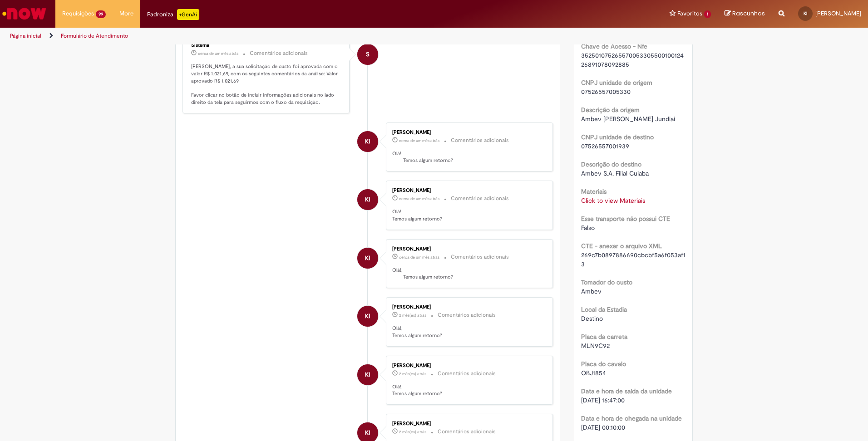 The height and width of the screenshot is (441, 868). What do you see at coordinates (615, 174) in the screenshot?
I see `span: Ambev S.A. Filial Cuiaba` at bounding box center [615, 174].